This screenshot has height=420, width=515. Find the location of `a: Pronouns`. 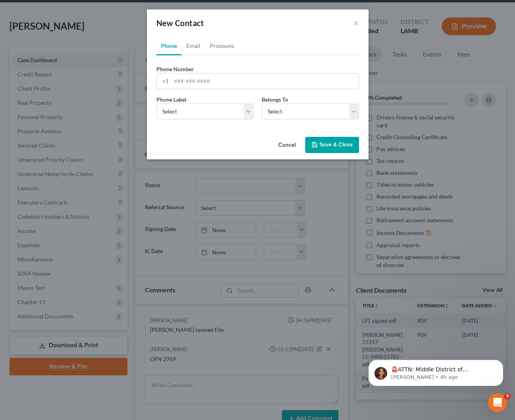

a: Pronouns is located at coordinates (222, 46).